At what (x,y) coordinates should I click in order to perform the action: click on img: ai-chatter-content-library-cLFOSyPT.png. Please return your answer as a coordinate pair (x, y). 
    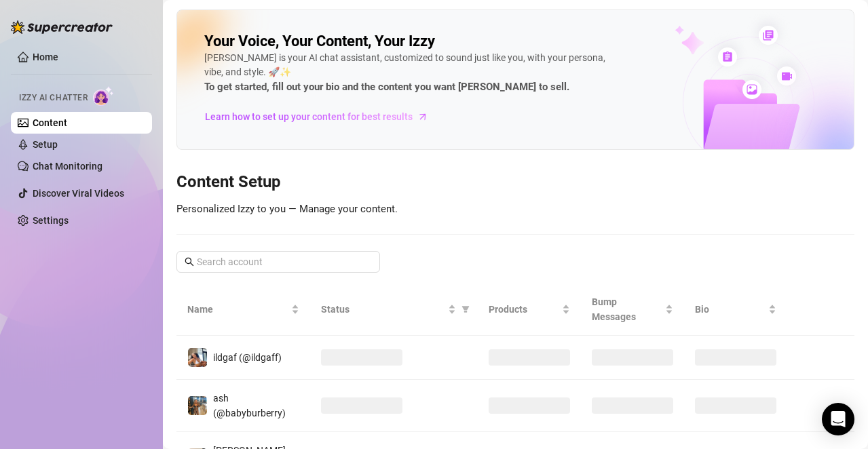
    Looking at the image, I should click on (748, 80).